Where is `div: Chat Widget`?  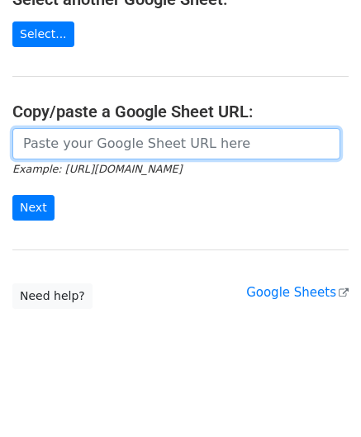
div: Chat Widget is located at coordinates (320, 398).